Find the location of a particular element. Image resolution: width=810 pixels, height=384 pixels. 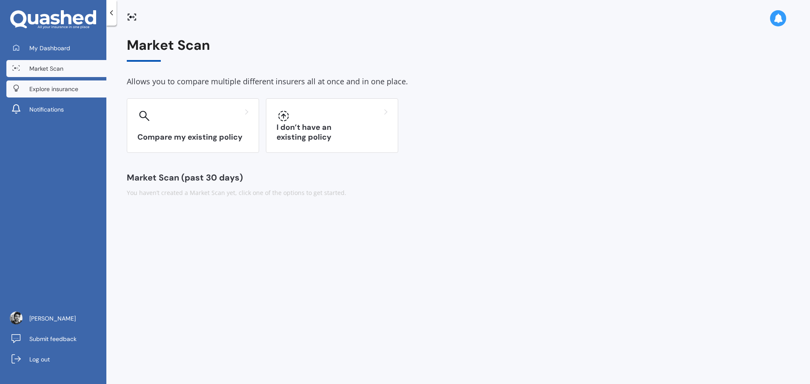

span: Notifications is located at coordinates (46, 109).